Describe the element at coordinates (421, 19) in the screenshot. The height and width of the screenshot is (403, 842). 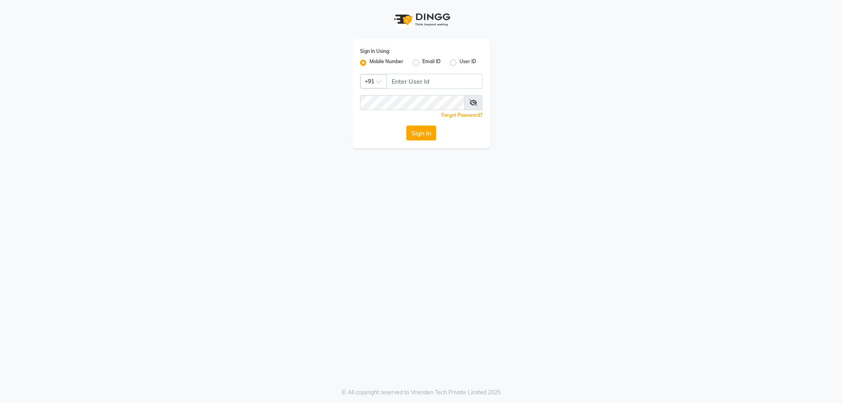
I see `img: logo1.svg` at that location.